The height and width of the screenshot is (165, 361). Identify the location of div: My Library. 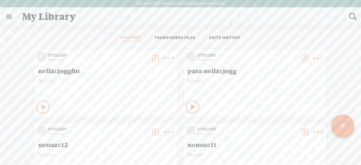
(181, 17).